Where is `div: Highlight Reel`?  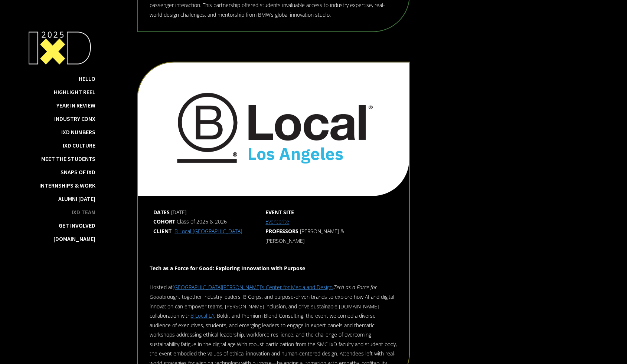
div: Highlight Reel is located at coordinates (74, 92).